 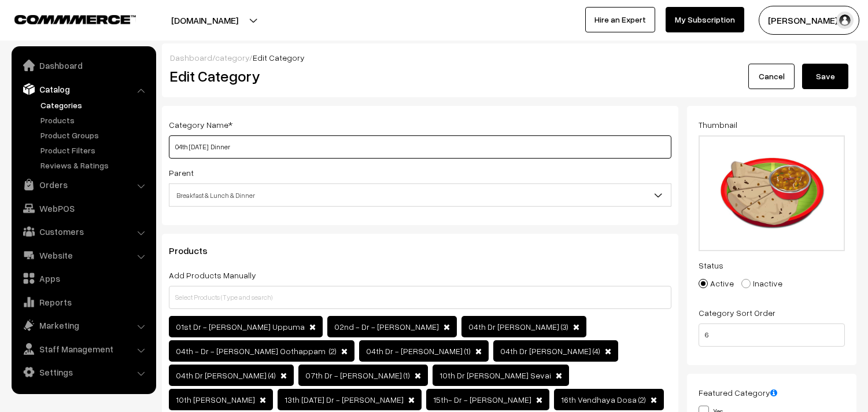 I want to click on span: Products, so click(x=195, y=250).